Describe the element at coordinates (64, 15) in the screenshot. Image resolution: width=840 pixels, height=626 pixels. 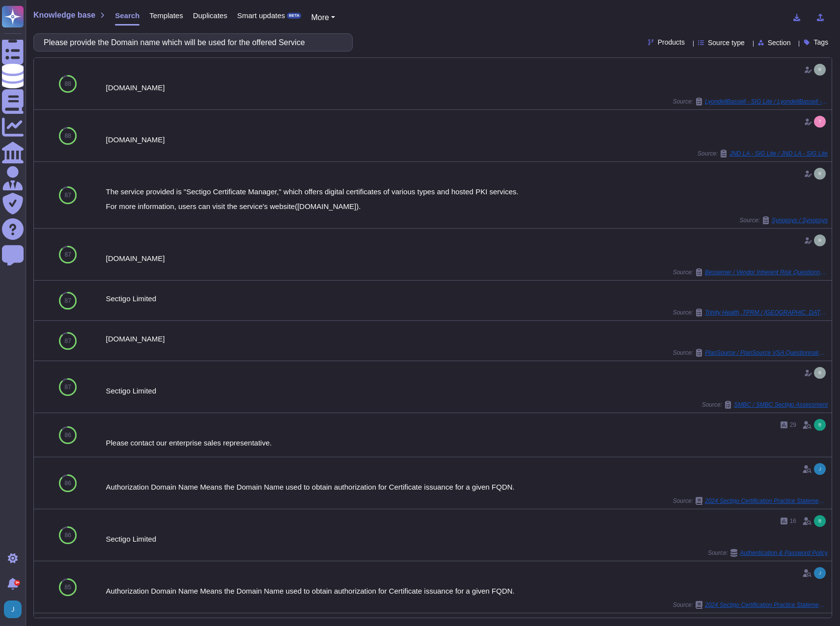
I see `span: Knowledge base` at that location.